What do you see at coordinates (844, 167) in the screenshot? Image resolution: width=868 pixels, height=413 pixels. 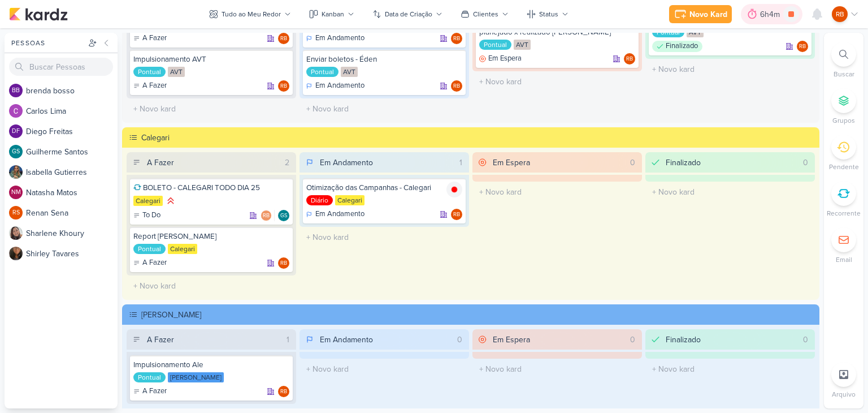 I see `p: Pendente` at bounding box center [844, 167].